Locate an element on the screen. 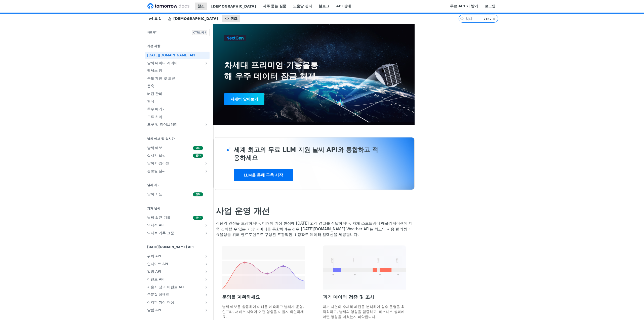 The image size is (644, 320). font: 자주 묻는 질문 is located at coordinates (275, 6).